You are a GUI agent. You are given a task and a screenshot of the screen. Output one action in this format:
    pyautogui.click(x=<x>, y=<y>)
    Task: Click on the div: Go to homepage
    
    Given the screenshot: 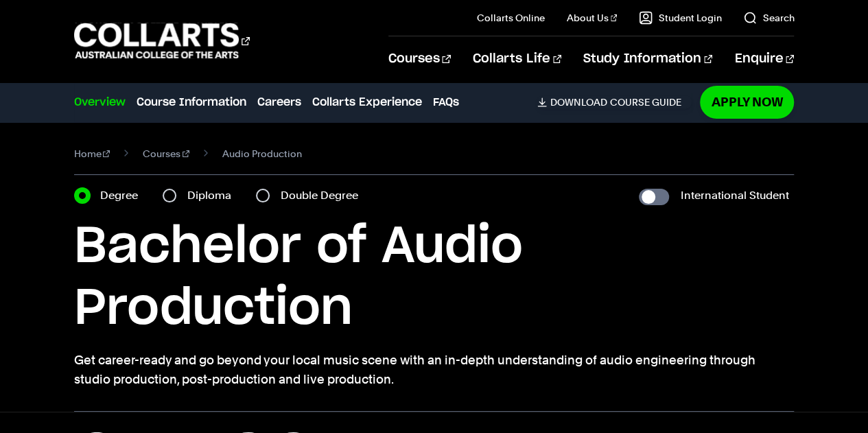 What is the action you would take?
    pyautogui.click(x=162, y=41)
    